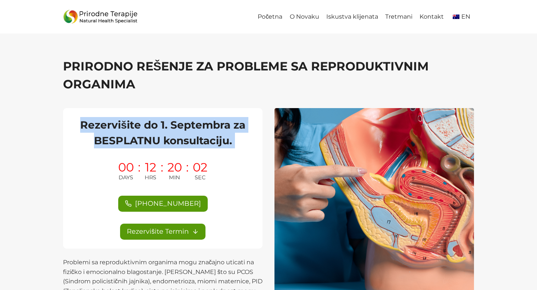  What do you see at coordinates (364, 17) in the screenshot?
I see `nav: Primary Navigation` at bounding box center [364, 17].